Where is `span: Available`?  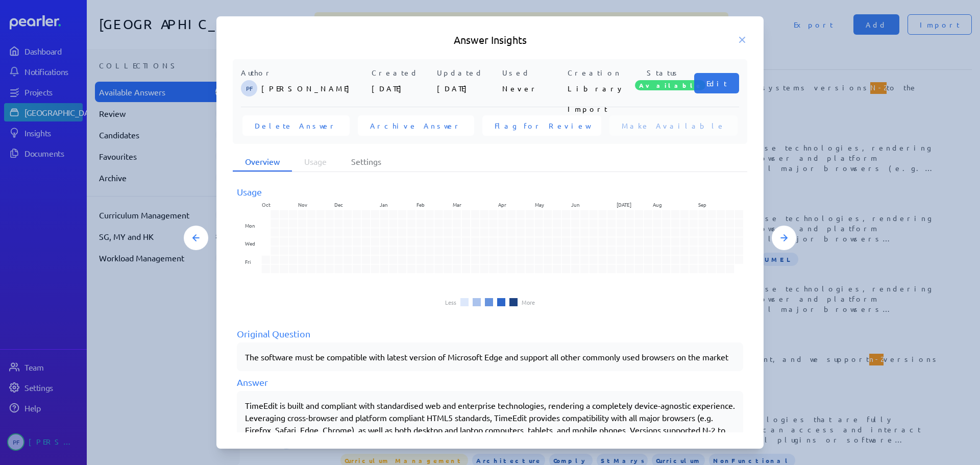
span: Available is located at coordinates (670, 85).